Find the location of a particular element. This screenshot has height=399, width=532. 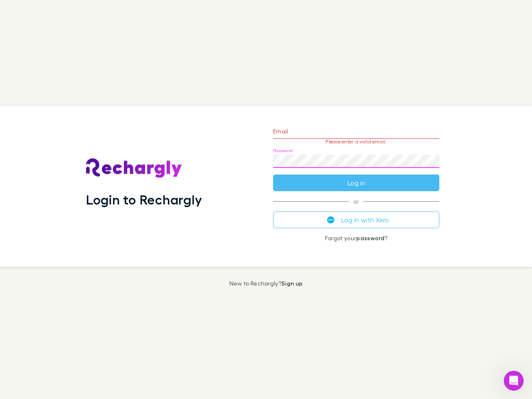

h1: Login to Rechargly is located at coordinates (144, 200).